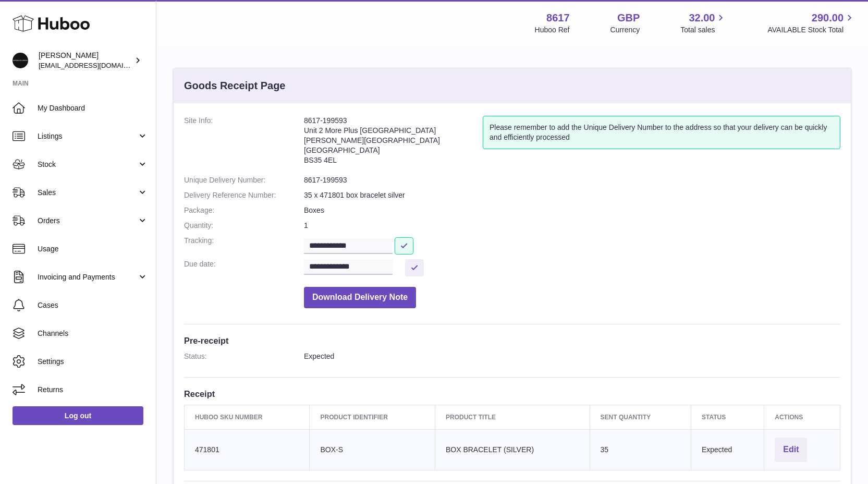  What do you see at coordinates (727, 449) in the screenshot?
I see `td: Expected` at bounding box center [727, 449].